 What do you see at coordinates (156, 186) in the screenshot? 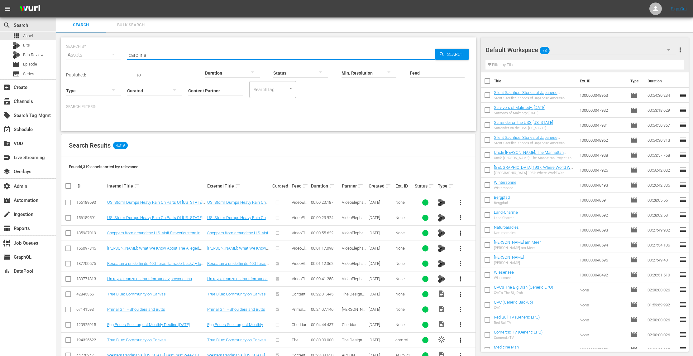
I see `div: Internal Title` at bounding box center [156, 186].